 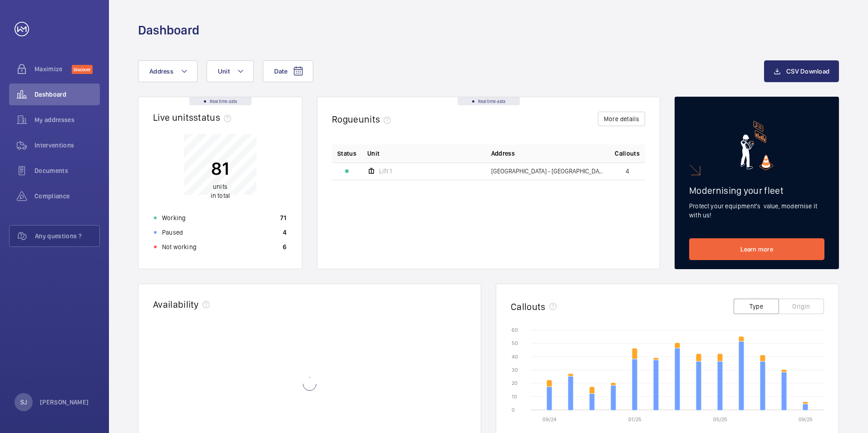 I want to click on p: Not working, so click(x=180, y=247).